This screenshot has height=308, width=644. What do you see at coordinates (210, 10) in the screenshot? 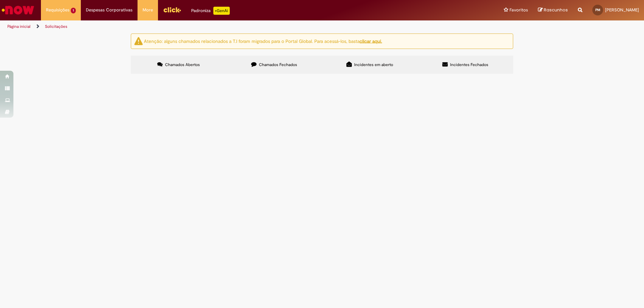
I see `div: Padroniza` at bounding box center [210, 10].